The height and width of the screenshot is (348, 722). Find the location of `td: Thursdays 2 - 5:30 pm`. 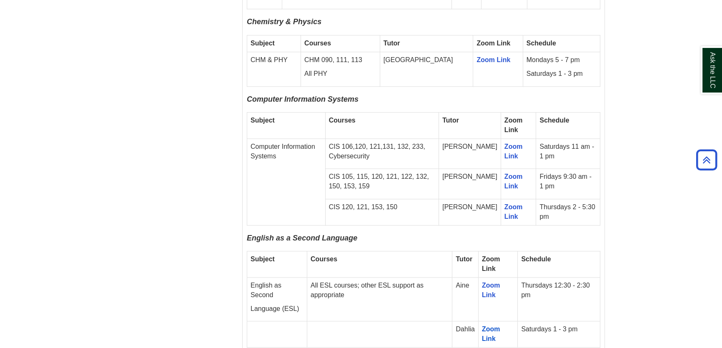

td: Thursdays 2 - 5:30 pm is located at coordinates (568, 212).